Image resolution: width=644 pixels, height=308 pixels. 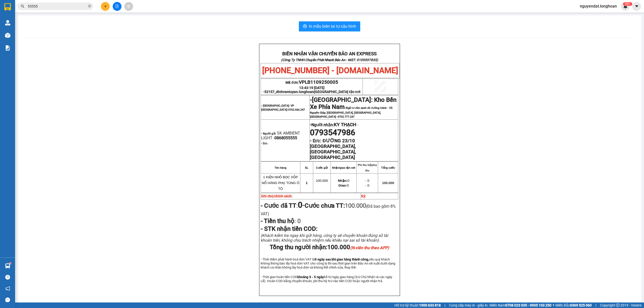 What do you see at coordinates (370, 247) in the screenshot?
I see `em: (N.viên thu theo APP)` at bounding box center [370, 247].